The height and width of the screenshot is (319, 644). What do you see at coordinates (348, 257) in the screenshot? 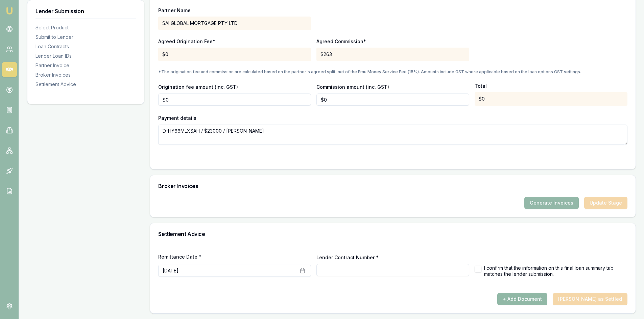
I see `label: Lender Contract Number *` at bounding box center [348, 257].